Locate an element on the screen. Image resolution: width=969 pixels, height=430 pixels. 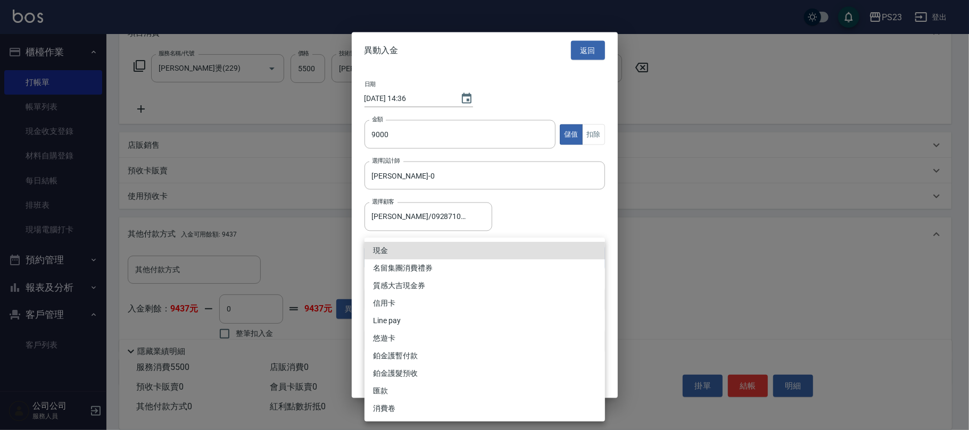
li: 信用卡 is located at coordinates (485, 303).